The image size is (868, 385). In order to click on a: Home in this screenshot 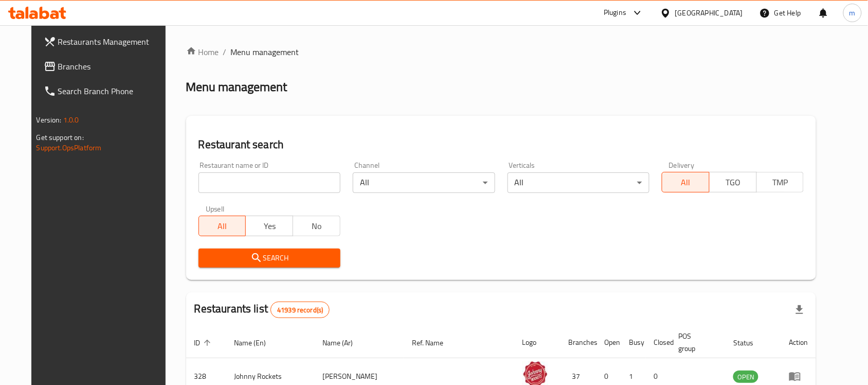, I will do `click(203, 52)`.